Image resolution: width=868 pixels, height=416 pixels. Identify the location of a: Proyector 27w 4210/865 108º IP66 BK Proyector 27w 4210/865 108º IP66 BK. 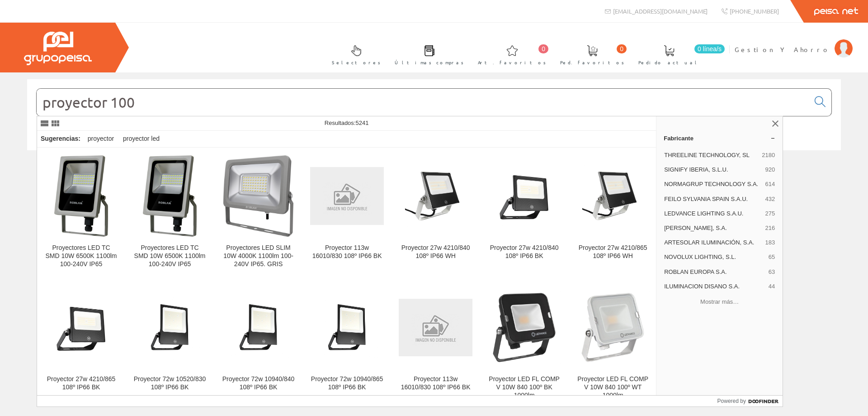
(81, 344).